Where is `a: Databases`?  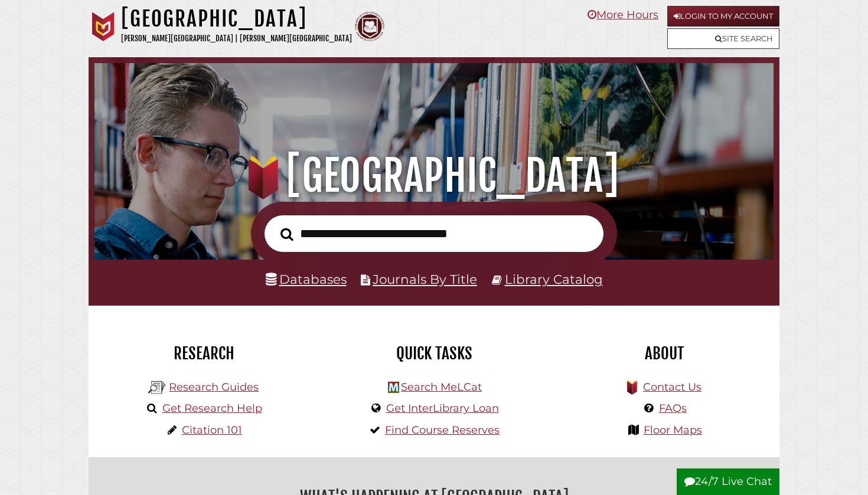 a: Databases is located at coordinates (306, 279).